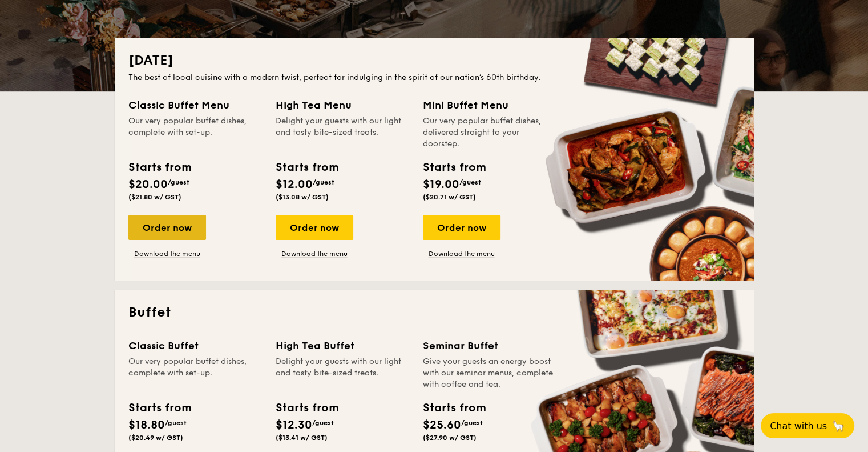  I want to click on span: ($20.71 w/ GST), so click(450, 197).